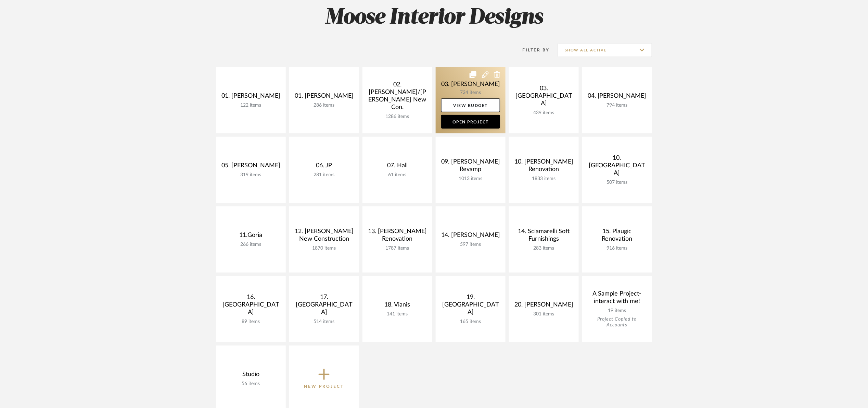 The image size is (868, 408). What do you see at coordinates (397, 313) in the screenshot?
I see `div: 141 items` at bounding box center [397, 313].